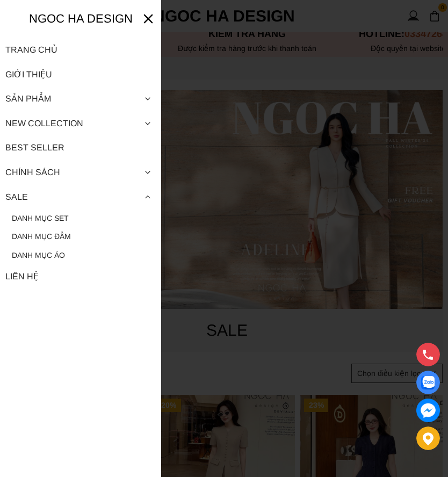 Image resolution: width=448 pixels, height=477 pixels. I want to click on img: messenger, so click(428, 411).